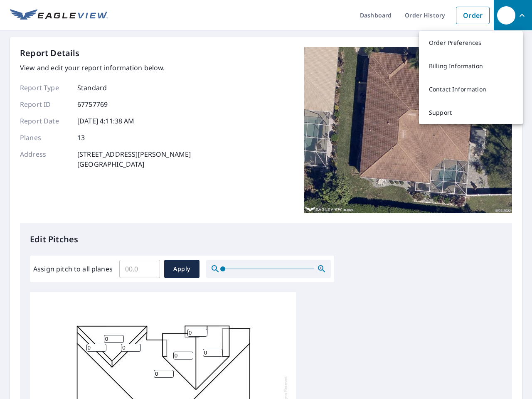  I want to click on p: Report Date, so click(45, 121).